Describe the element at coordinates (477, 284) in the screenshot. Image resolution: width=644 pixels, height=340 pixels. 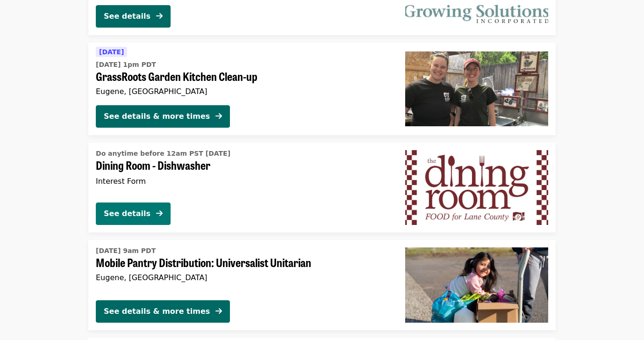
I see `img: Mobile Pantry Distribution: Universalist Unitarian organized by Food for Lane County` at that location.